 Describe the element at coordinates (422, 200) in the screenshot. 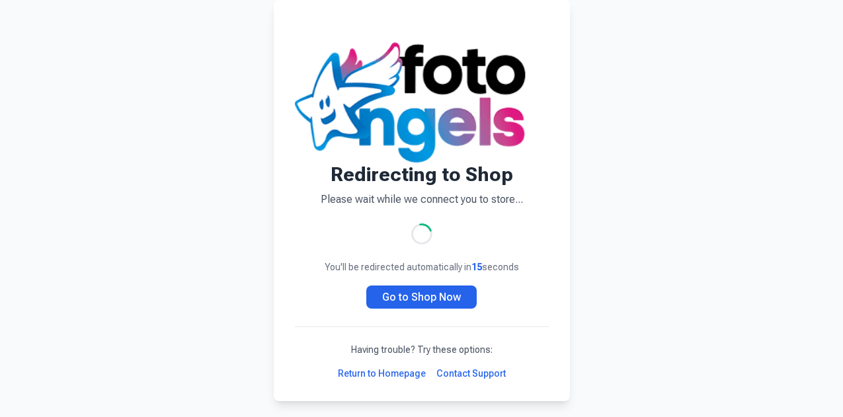

I see `p: Please wait while we connect you to store...` at that location.